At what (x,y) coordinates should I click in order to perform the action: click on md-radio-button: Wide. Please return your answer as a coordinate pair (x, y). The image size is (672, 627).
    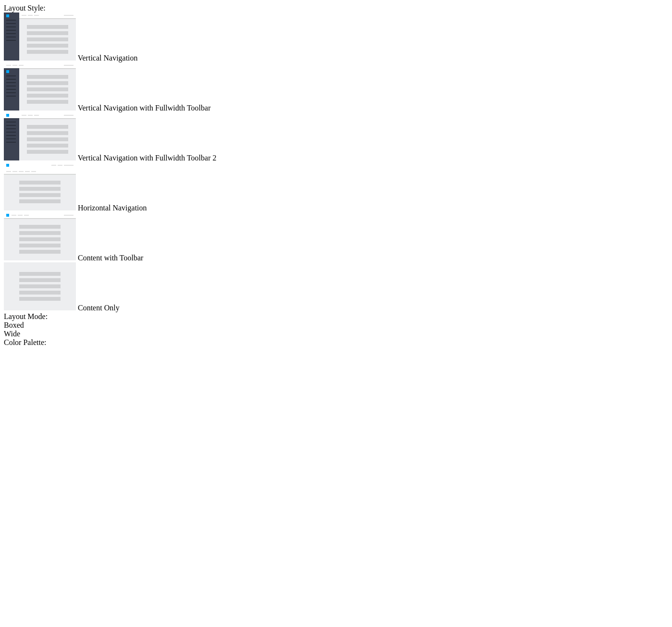
    Looking at the image, I should click on (336, 334).